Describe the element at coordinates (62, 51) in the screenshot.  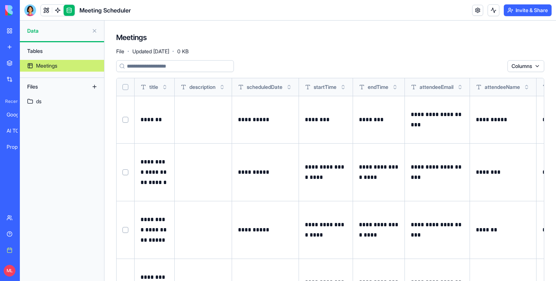
I see `div: Tables` at that location.